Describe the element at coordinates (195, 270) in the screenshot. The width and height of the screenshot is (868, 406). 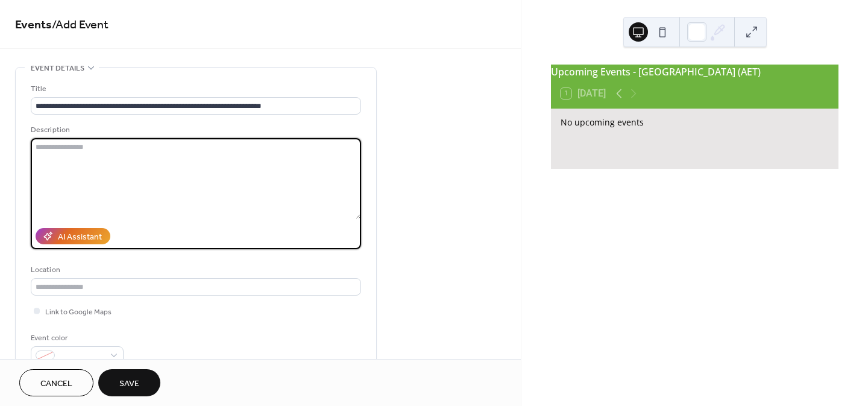
I see `div: Location` at that location.